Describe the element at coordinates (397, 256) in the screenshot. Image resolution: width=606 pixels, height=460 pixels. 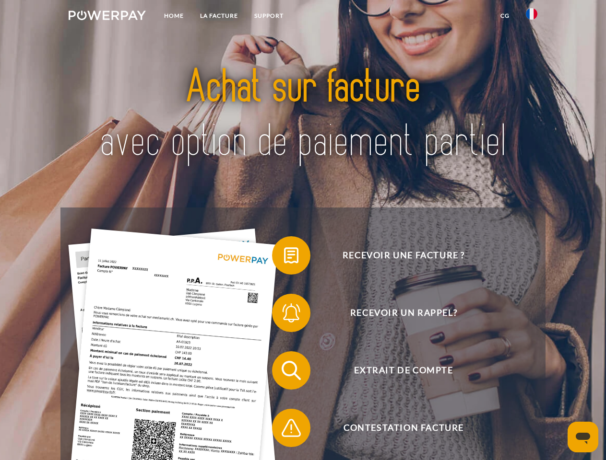
I see `a: Recevoir une facture ?` at that location.